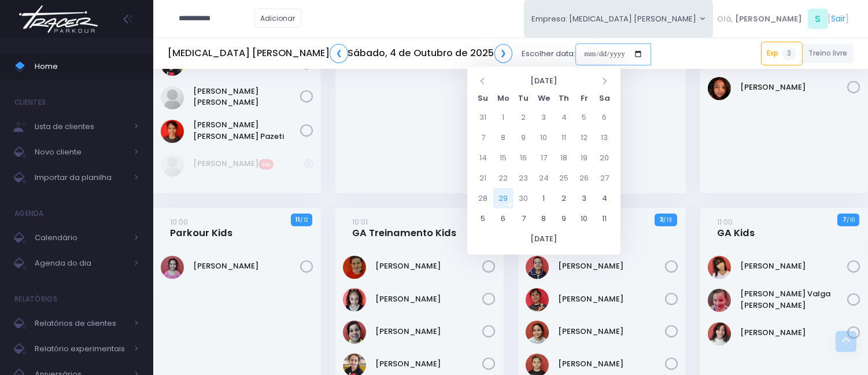  What do you see at coordinates (355, 299) in the screenshot?
I see `img: Giovanna Almeida Lima` at bounding box center [355, 299].